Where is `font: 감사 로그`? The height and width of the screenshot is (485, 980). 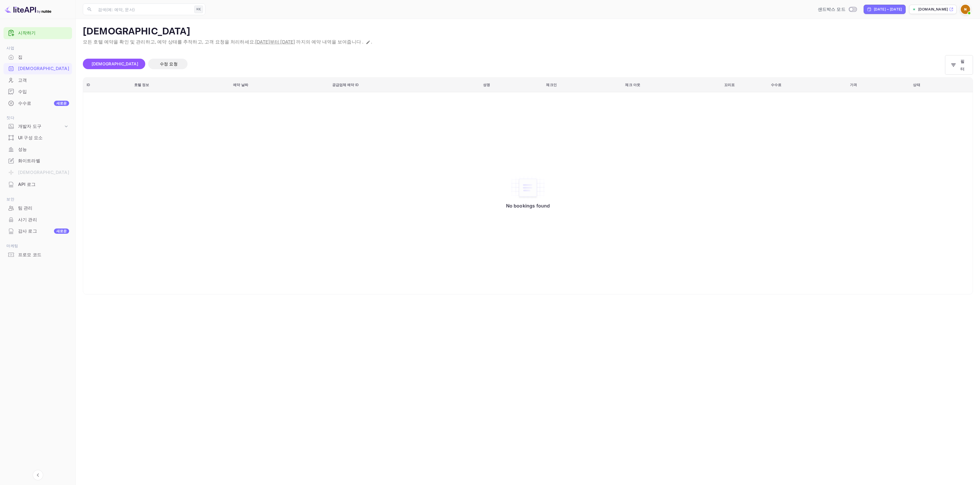 font: 감사 로그 is located at coordinates (27, 230).